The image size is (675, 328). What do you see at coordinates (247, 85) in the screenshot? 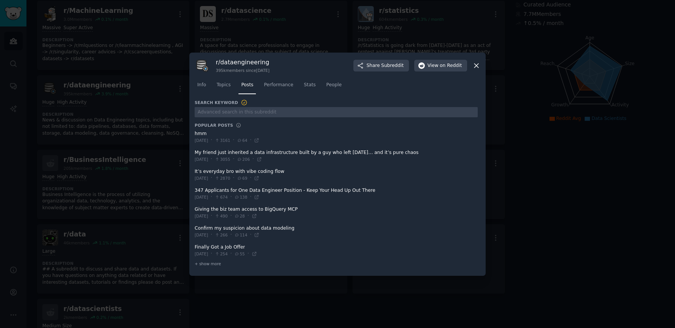
I see `span: Posts` at bounding box center [247, 85].